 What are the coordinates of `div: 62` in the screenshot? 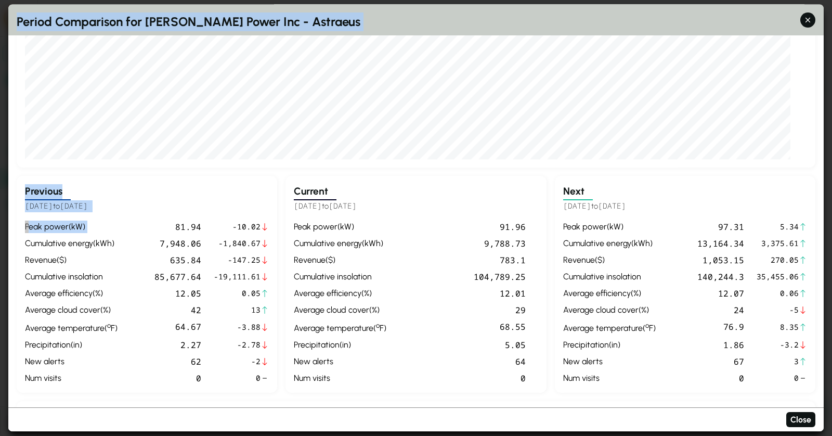 It's located at (161, 361).